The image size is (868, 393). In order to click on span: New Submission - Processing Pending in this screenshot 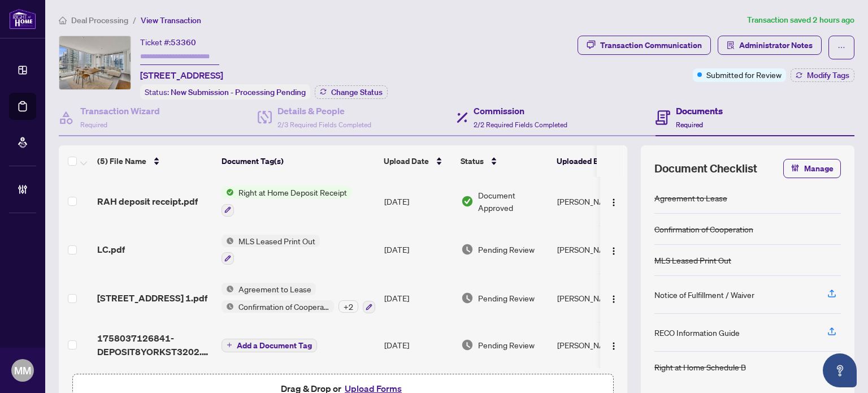, I will do `click(238, 93)`.